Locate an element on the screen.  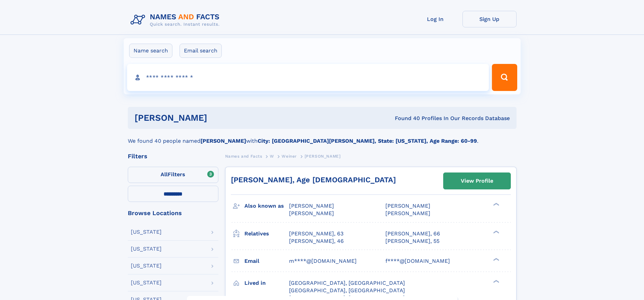
h3: Lived in is located at coordinates (267, 283).